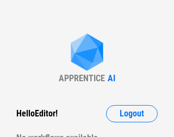 Image resolution: width=174 pixels, height=137 pixels. Describe the element at coordinates (81, 78) in the screenshot. I see `div: APPRENTICE` at that location.